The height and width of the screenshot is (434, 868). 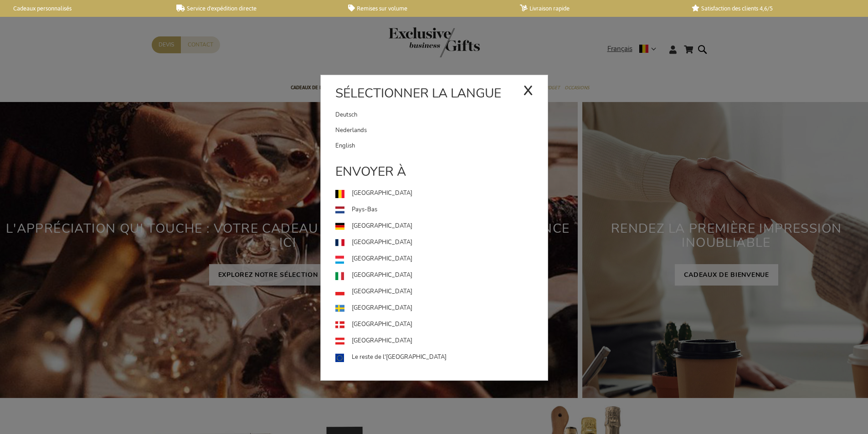 What do you see at coordinates (441, 210) in the screenshot?
I see `a: Pays-Bas` at bounding box center [441, 210].